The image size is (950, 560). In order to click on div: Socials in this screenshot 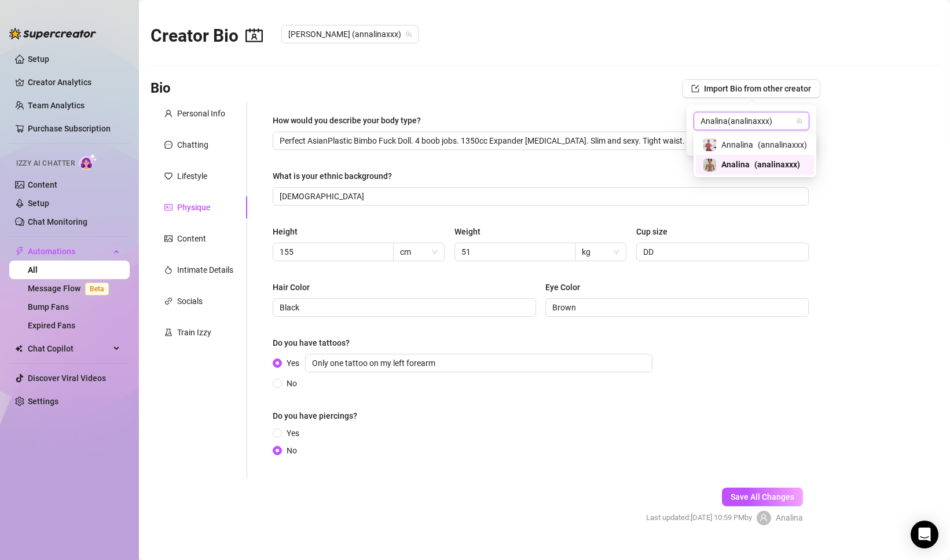, I will do `click(190, 300)`.